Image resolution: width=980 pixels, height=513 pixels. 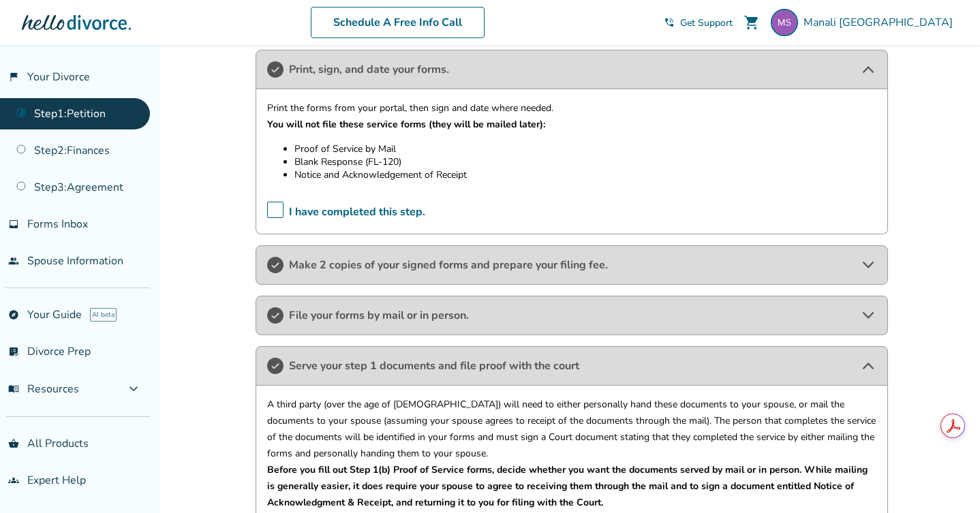 I want to click on span: Make 2 copies of your signed forms and prepare your filing fee., so click(x=572, y=265).